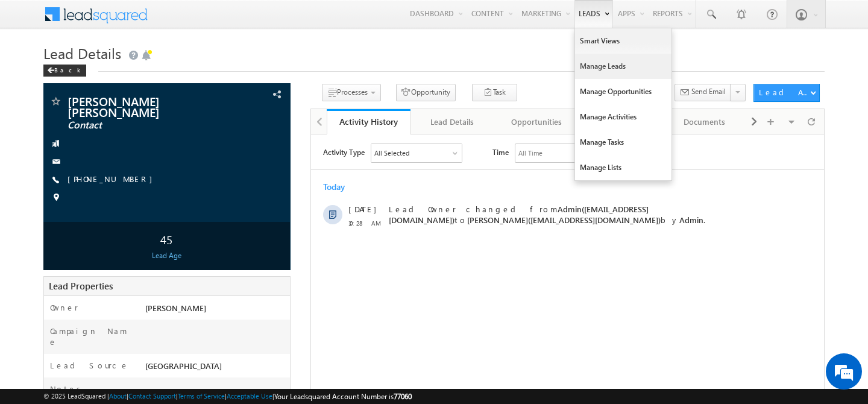 This screenshot has width=868, height=404. I want to click on label: Lead Source, so click(89, 366).